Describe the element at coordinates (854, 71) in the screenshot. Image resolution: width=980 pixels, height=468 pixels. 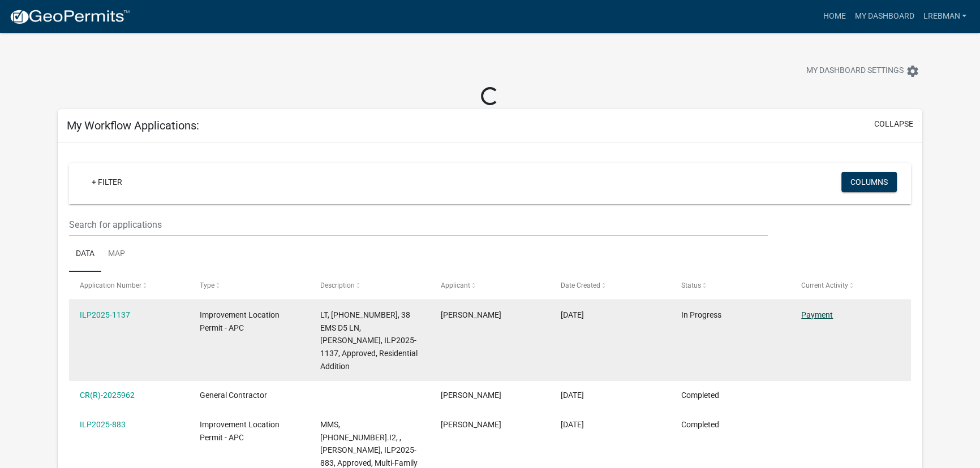
I see `span: My Dashboard Settings` at that location.